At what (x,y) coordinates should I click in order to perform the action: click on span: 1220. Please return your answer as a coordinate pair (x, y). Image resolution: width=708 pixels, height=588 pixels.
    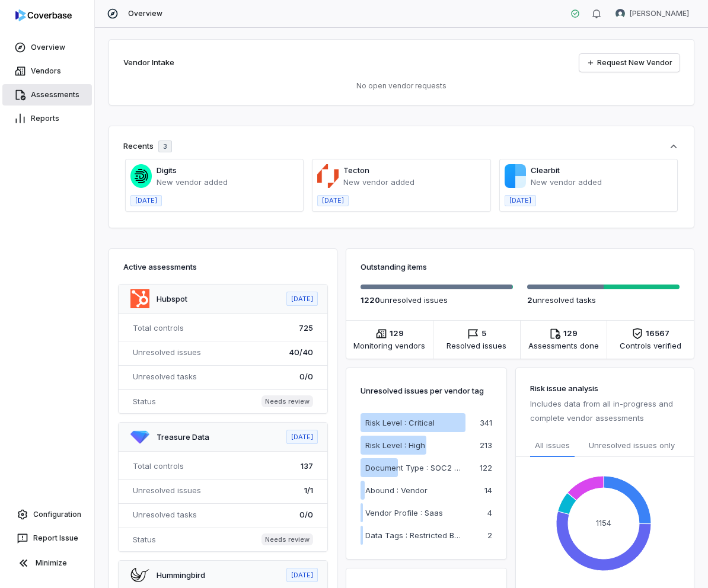
    Looking at the image, I should click on (370, 300).